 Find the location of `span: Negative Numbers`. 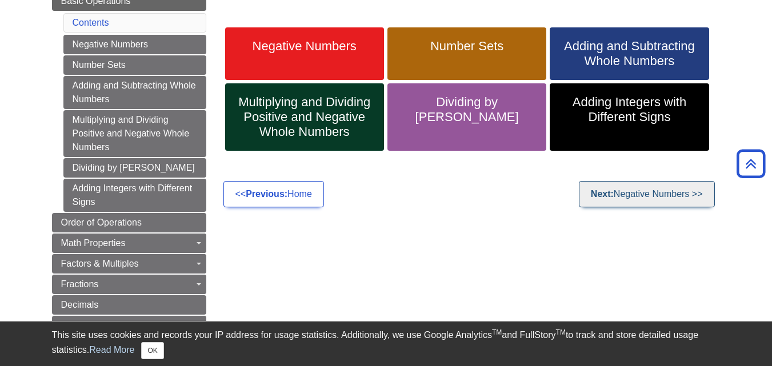

span: Negative Numbers is located at coordinates (305, 46).